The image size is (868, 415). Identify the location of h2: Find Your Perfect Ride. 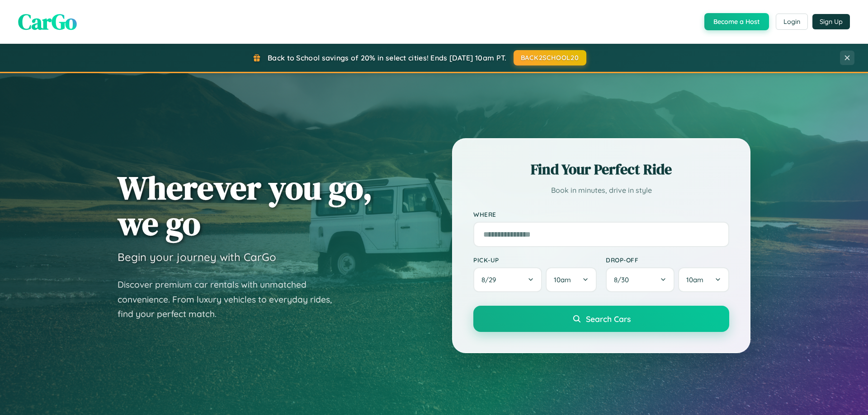
(601, 169).